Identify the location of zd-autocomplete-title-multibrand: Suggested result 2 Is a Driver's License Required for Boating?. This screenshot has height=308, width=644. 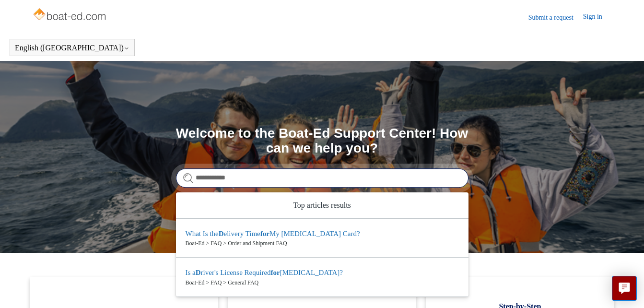
(264, 273).